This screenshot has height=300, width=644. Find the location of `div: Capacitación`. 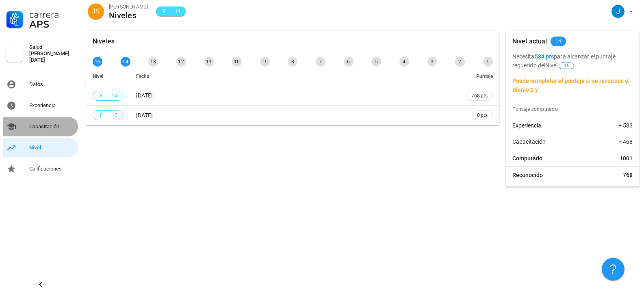

div: Capacitación is located at coordinates (52, 127).